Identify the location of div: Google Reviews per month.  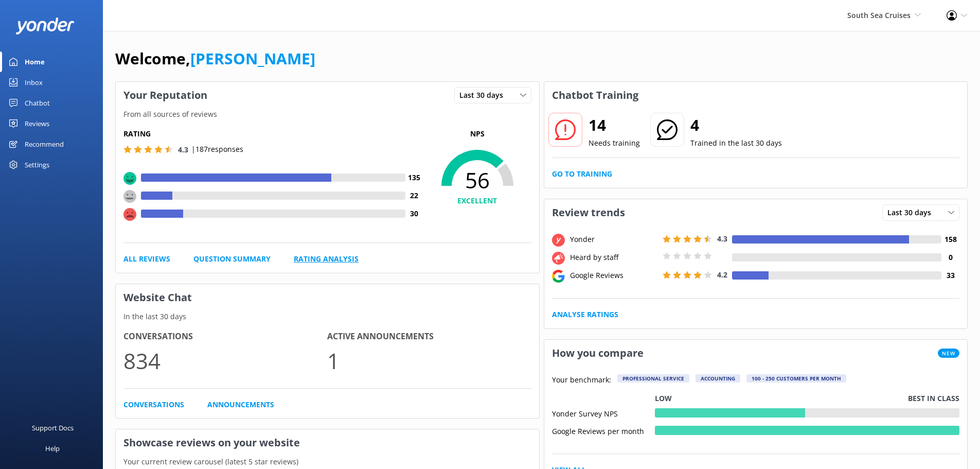
(604, 430).